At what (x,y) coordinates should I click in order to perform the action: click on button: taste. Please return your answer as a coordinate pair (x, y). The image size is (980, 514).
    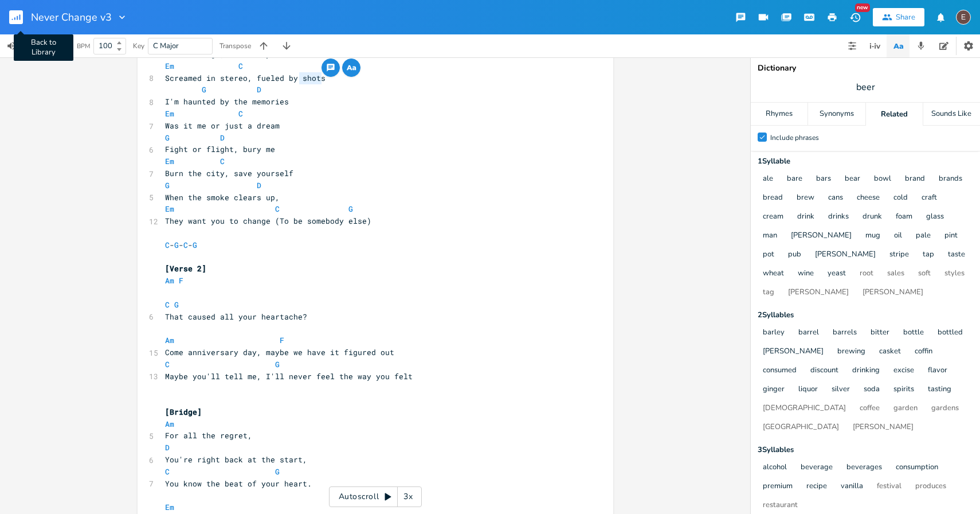
    Looking at the image, I should click on (957, 254).